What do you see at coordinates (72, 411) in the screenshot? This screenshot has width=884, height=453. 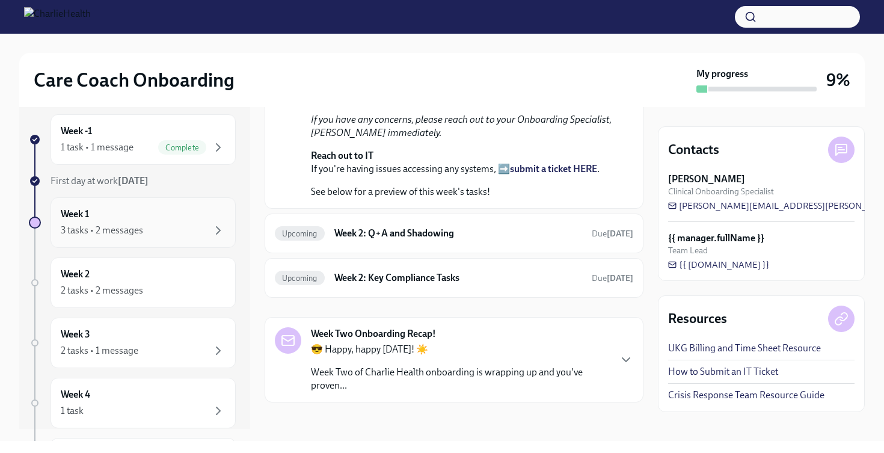 I see `div: 1 task` at bounding box center [72, 411].